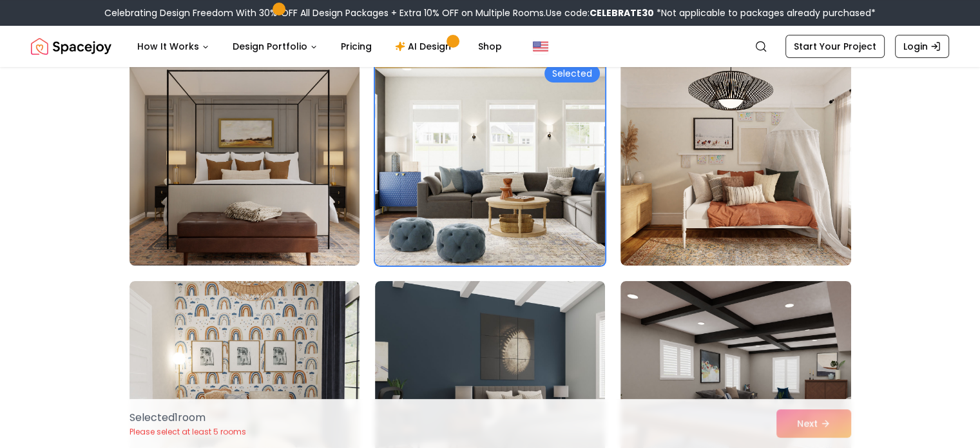 The height and width of the screenshot is (448, 980). What do you see at coordinates (187, 431) in the screenshot?
I see `p: Please select at least 5 rooms` at bounding box center [187, 431].